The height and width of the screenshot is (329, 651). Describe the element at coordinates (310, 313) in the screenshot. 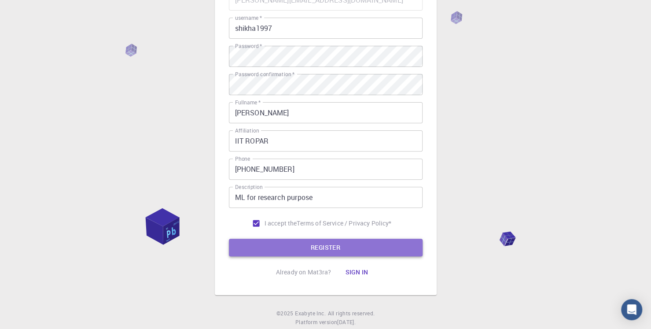

I see `a: Exabyte Inc.` at that location.